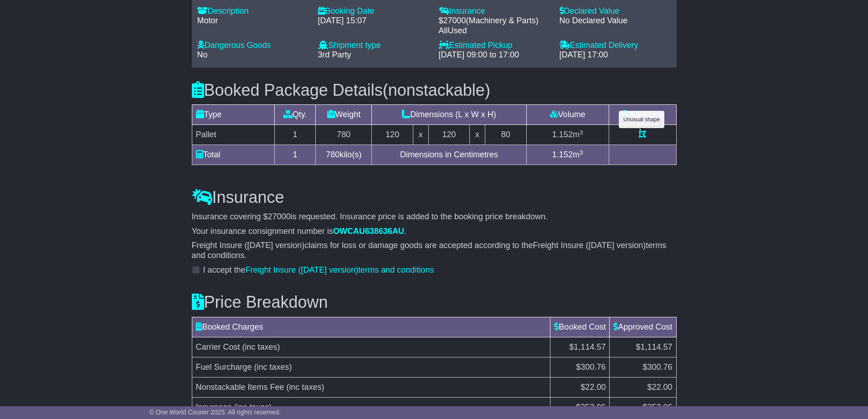 Image resolution: width=868 pixels, height=419 pixels. I want to click on div: Motor, so click(253, 21).